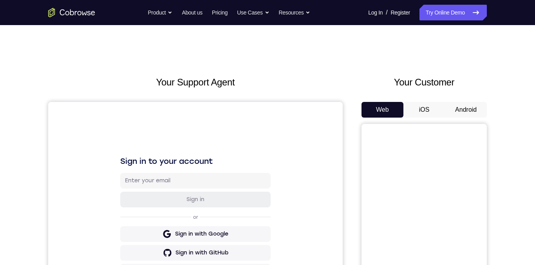  What do you see at coordinates (147, 189) in the screenshot?
I see `button: Sign in with Zendesk` at bounding box center [147, 189].